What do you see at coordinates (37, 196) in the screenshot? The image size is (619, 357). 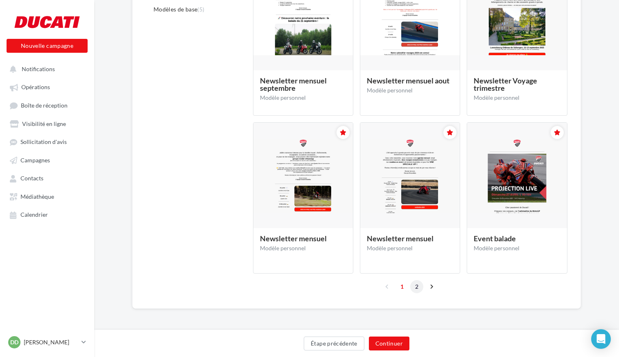 I see `span: Médiathèque` at bounding box center [37, 196].